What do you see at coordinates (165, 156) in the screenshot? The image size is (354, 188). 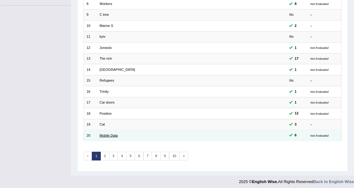 I see `a: 9` at bounding box center [165, 156].